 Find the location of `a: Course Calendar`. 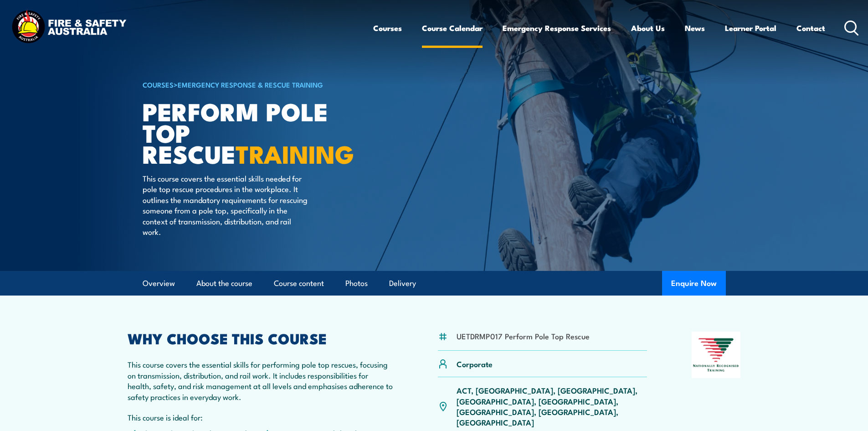

a: Course Calendar is located at coordinates (452, 28).